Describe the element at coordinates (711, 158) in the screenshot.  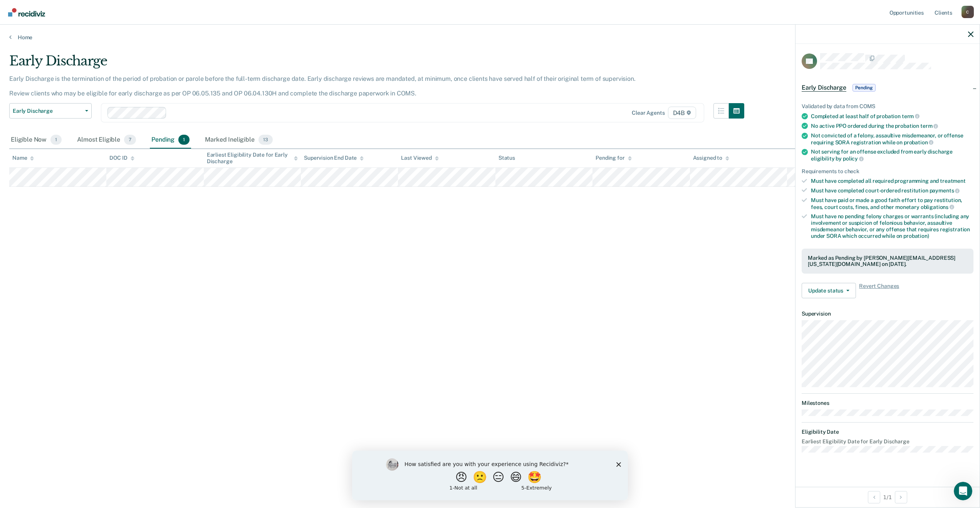
I see `div: Assigned to` at that location.